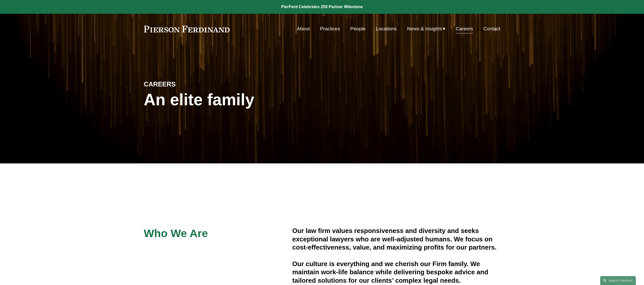 This screenshot has width=644, height=285. I want to click on a: folder dropdown, so click(426, 29).